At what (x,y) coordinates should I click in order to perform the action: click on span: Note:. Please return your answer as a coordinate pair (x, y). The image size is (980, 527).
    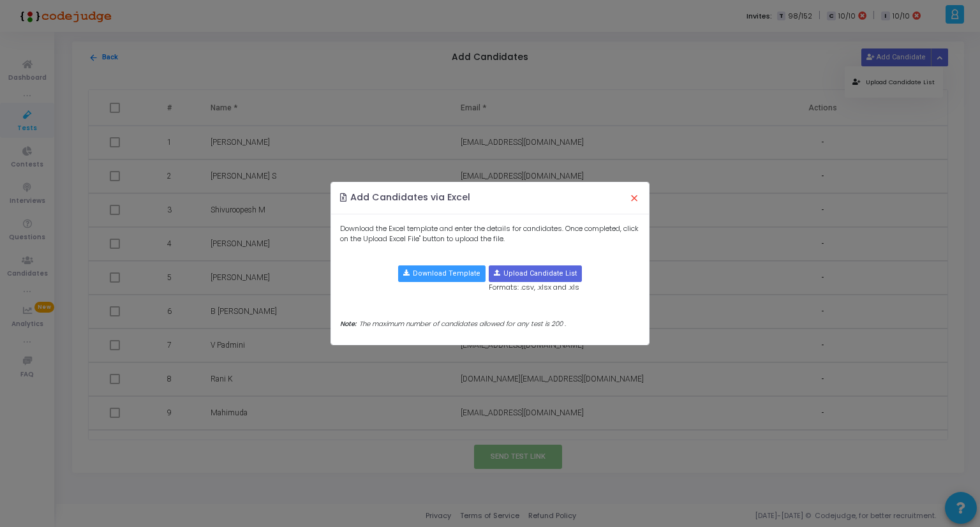
    Looking at the image, I should click on (348, 324).